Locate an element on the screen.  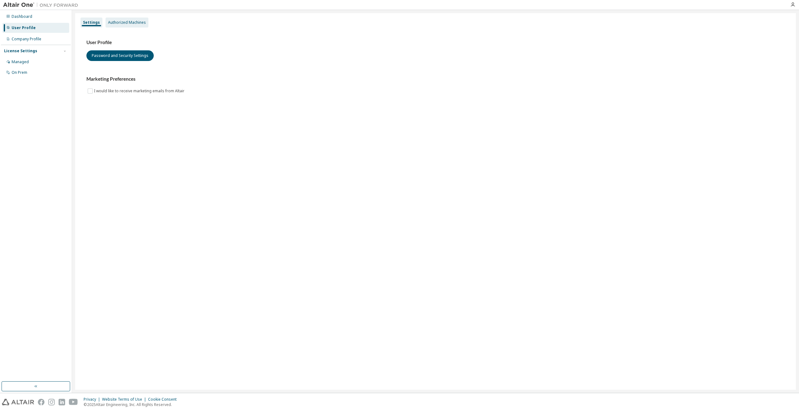
img: youtube.svg is located at coordinates (73, 402).